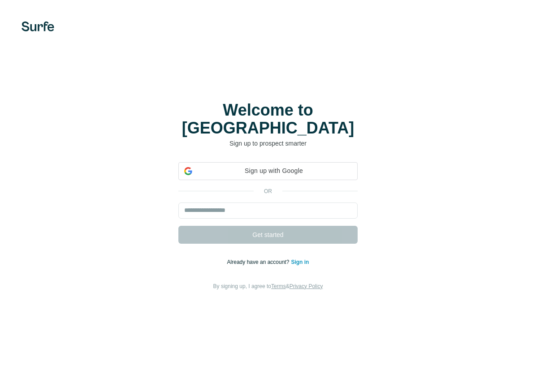 The width and height of the screenshot is (536, 392). Describe the element at coordinates (268, 191) in the screenshot. I see `p: or` at that location.